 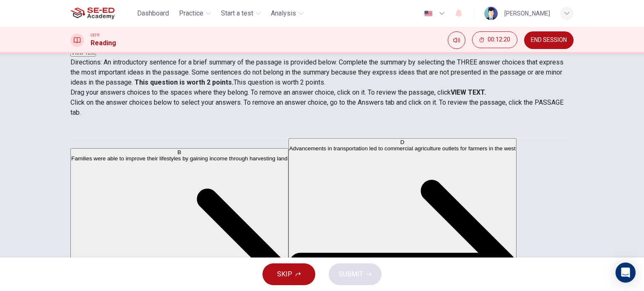 What do you see at coordinates (180, 158) in the screenshot?
I see `span: Families were able to improve their lifestyles by gaining income through harvesting land` at bounding box center [180, 158].